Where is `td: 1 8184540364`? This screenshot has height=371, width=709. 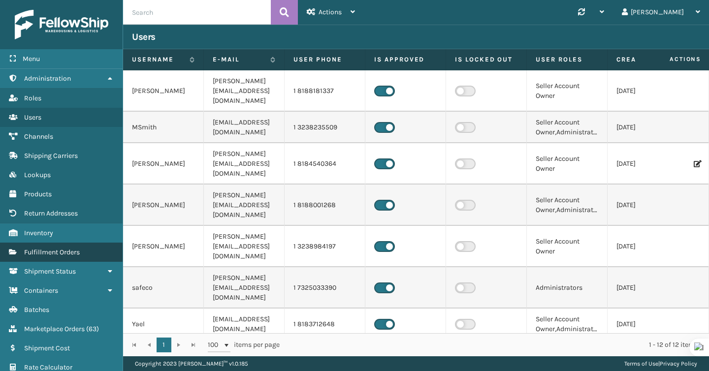 td: 1 8184540364 is located at coordinates (325, 164).